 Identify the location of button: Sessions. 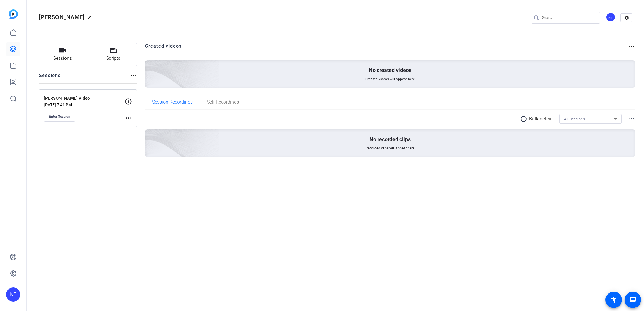
(63, 55).